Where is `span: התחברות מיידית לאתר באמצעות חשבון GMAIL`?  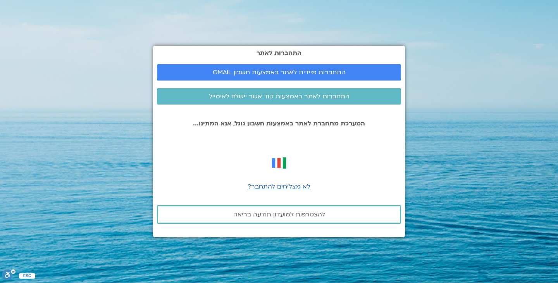
span: התחברות מיידית לאתר באמצעות חשבון GMAIL is located at coordinates (279, 72).